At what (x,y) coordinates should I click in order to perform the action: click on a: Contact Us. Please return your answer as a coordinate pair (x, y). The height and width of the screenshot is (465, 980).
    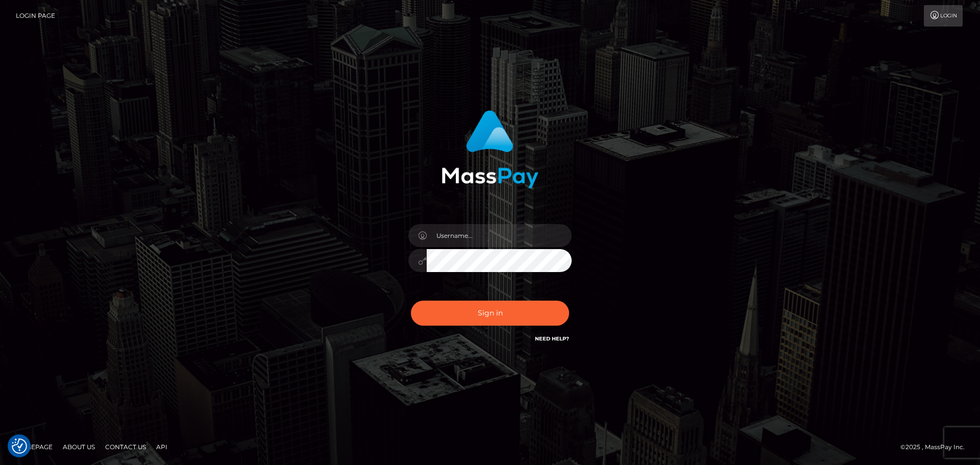
    Looking at the image, I should click on (125, 447).